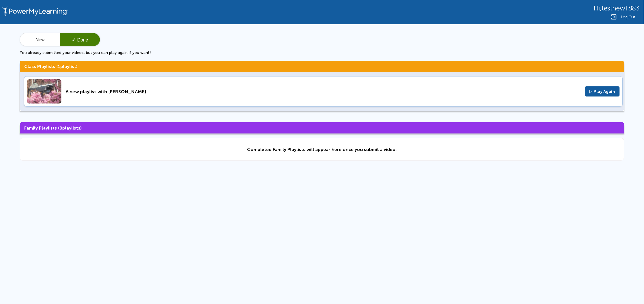 This screenshot has width=644, height=304. What do you see at coordinates (44, 92) in the screenshot?
I see `img: Thumbnail` at bounding box center [44, 92].